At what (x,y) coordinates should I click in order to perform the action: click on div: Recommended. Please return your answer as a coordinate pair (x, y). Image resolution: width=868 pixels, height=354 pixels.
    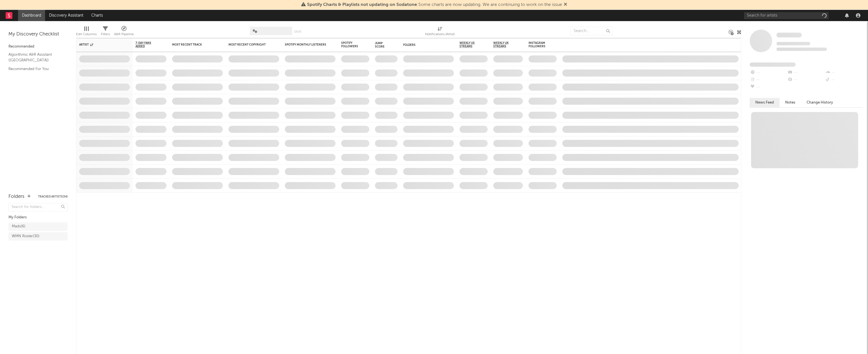
    Looking at the image, I should click on (38, 46).